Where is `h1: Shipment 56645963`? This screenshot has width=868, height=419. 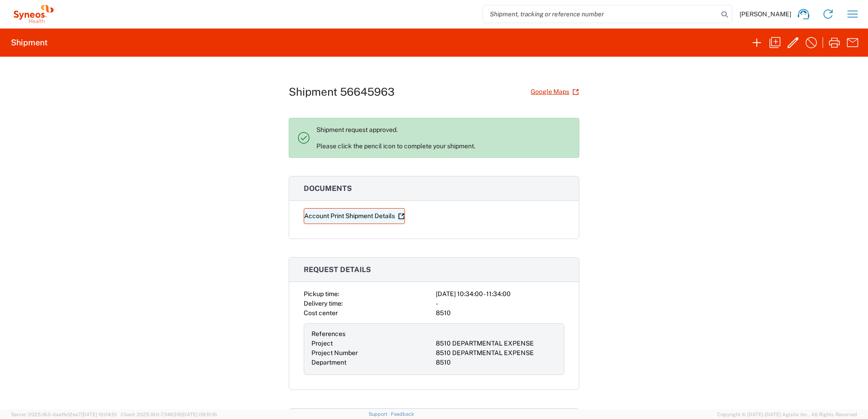
h1: Shipment 56645963 is located at coordinates (341, 92).